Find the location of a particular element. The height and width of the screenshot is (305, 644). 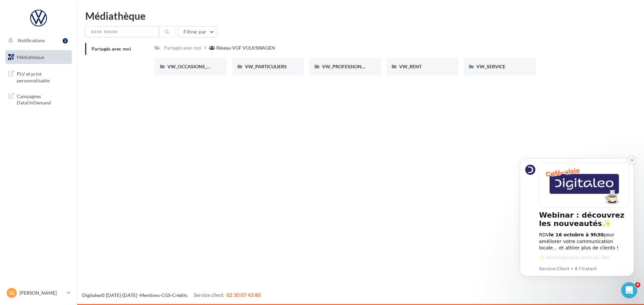

a: Crédits is located at coordinates (180, 295).